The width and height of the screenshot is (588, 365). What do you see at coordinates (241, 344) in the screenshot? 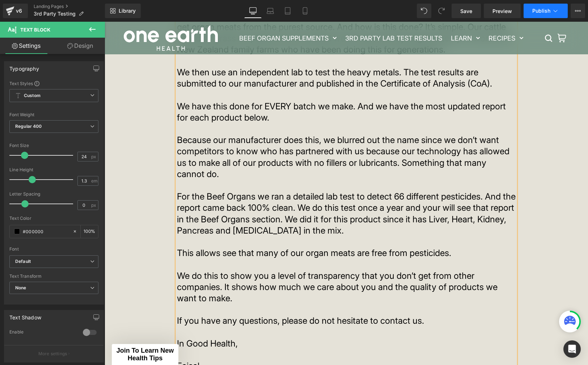
I see `p: Faisal` at bounding box center [241, 344].